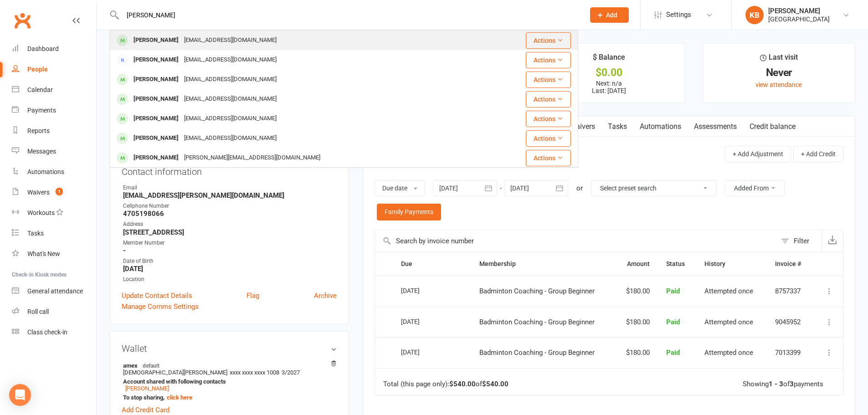  Describe the element at coordinates (758, 154) in the screenshot. I see `button: + Add Adjustment` at that location.